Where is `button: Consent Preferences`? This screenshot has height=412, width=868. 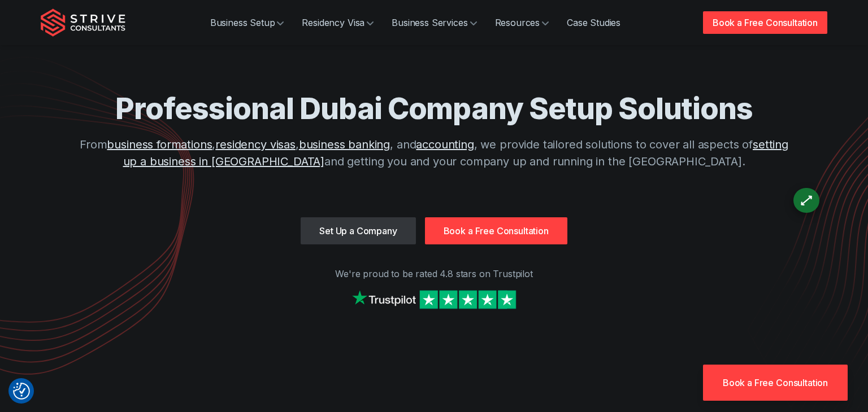
button: Consent Preferences is located at coordinates (21, 391).